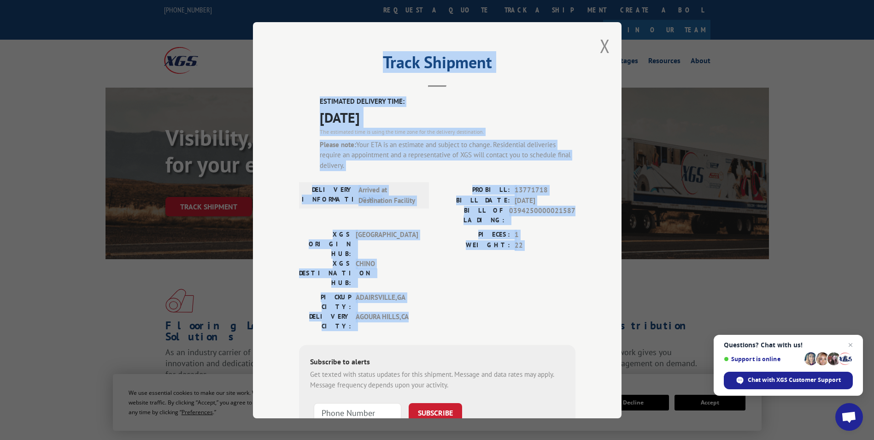 This screenshot has height=440, width=874. What do you see at coordinates (789, 345) in the screenshot?
I see `span: Questions? Chat with us!` at bounding box center [789, 345].